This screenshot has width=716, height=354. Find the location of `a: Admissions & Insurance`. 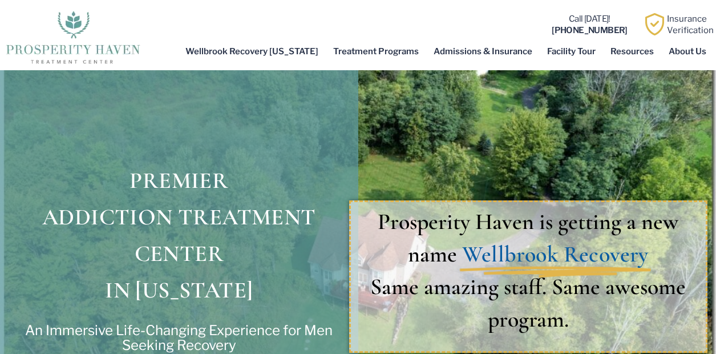

a: Admissions & Insurance is located at coordinates (483, 51).